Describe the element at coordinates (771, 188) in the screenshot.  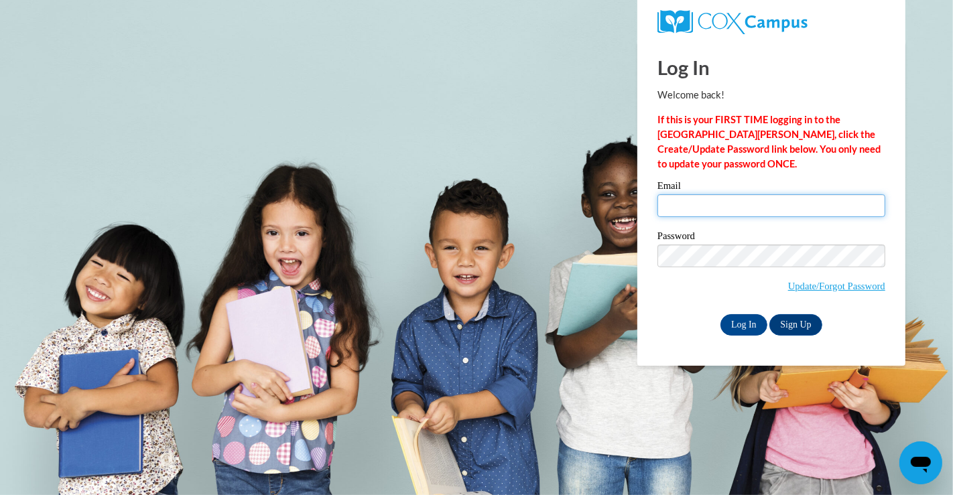
I see `label: Email` at that location.